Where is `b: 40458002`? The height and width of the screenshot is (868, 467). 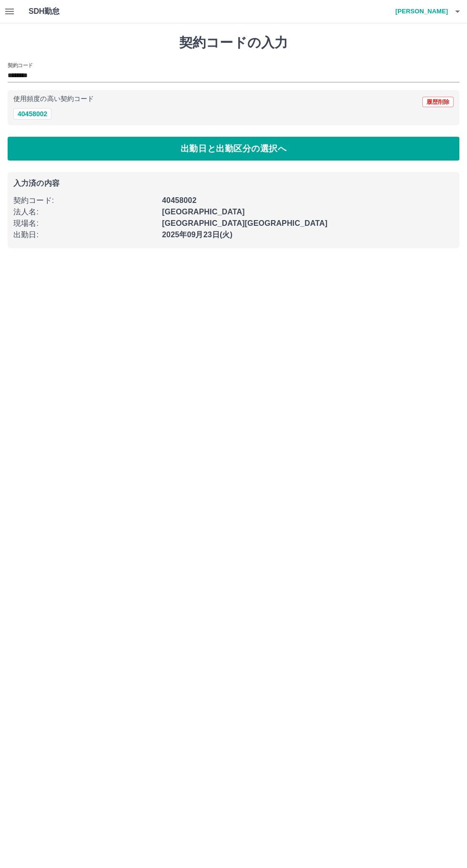
b: 40458002 is located at coordinates (179, 200).